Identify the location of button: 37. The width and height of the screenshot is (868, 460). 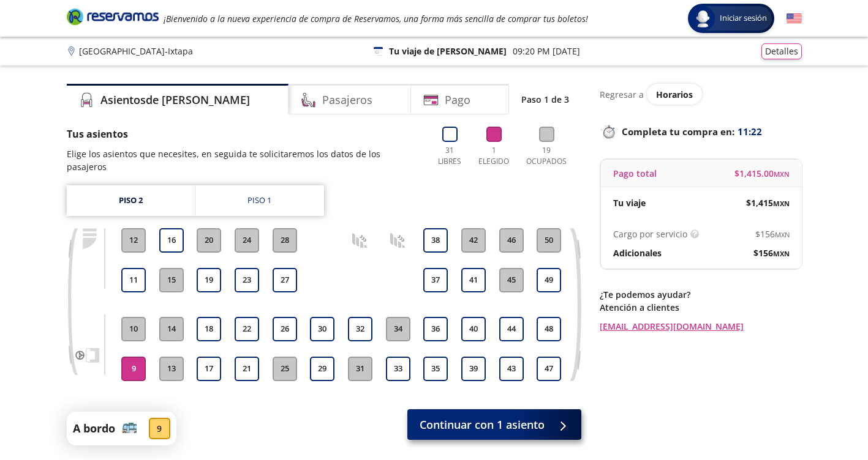
(435, 281).